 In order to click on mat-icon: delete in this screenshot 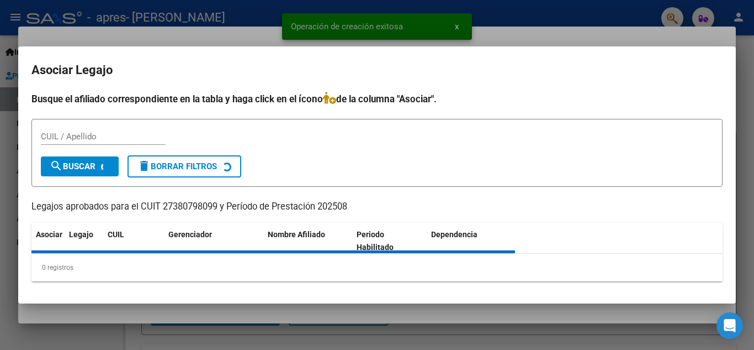, I will do `click(144, 166)`.